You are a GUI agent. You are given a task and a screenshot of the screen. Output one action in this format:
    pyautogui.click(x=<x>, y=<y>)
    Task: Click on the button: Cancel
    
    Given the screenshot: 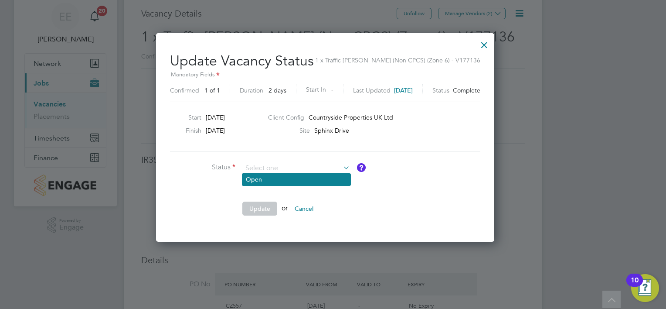 What is the action you would take?
    pyautogui.click(x=304, y=208)
    